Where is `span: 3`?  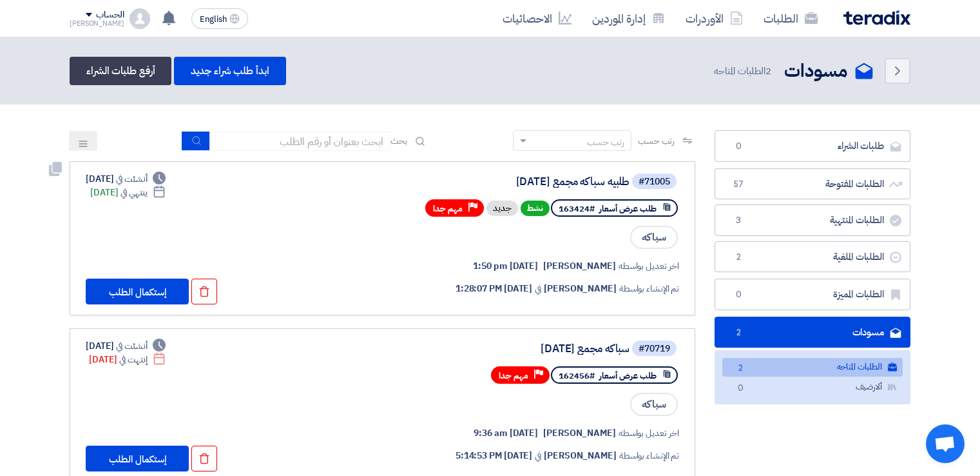
span: 3 is located at coordinates (739, 220).